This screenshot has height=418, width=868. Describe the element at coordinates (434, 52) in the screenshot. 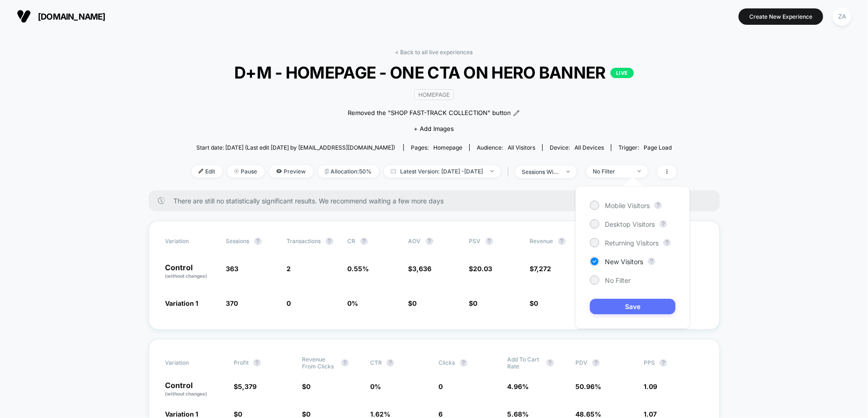

I see `a: < Back to all live experiences` at that location.